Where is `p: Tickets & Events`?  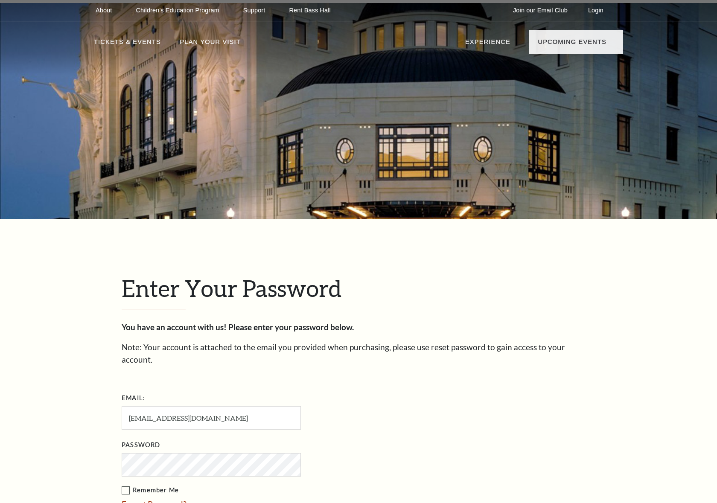
p: Tickets & Events is located at coordinates (127, 44).